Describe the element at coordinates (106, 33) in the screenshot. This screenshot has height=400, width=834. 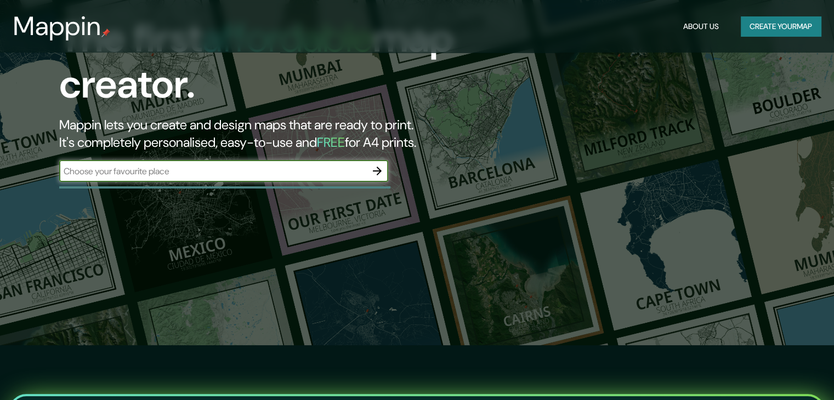
I see `img: mappin-pin` at that location.